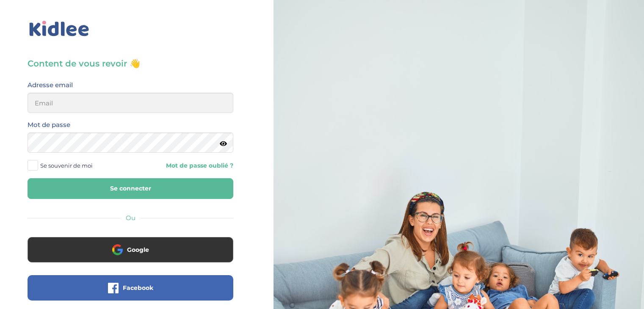 The height and width of the screenshot is (309, 644). Describe the element at coordinates (117, 249) in the screenshot. I see `img: google.png` at that location.